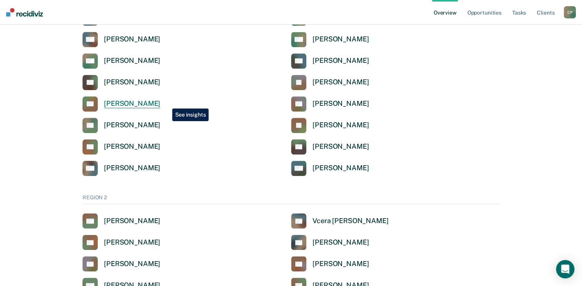 The image size is (582, 286). Describe the element at coordinates (25, 12) in the screenshot. I see `img: Recidiviz` at that location.